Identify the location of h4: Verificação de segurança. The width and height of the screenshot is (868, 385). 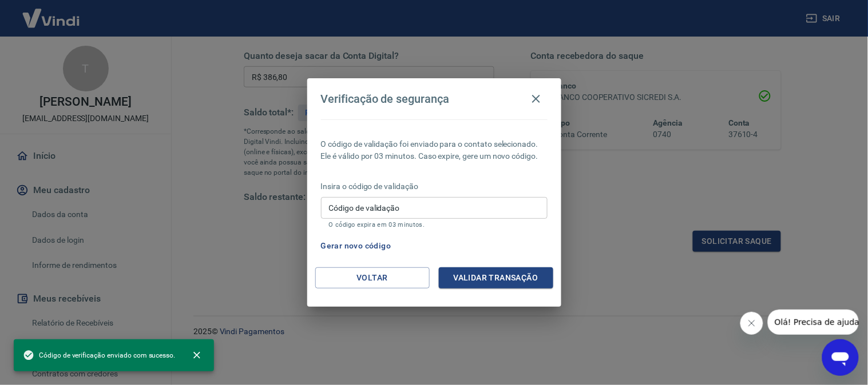
(385, 99).